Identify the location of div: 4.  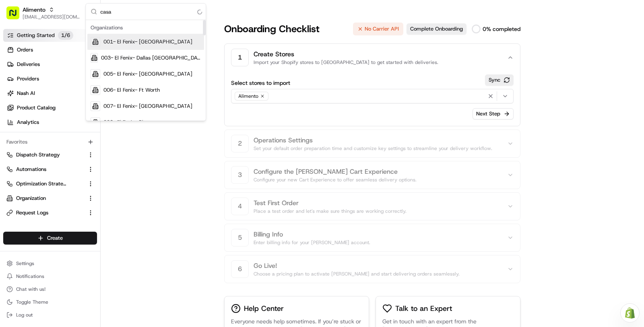
(240, 206).